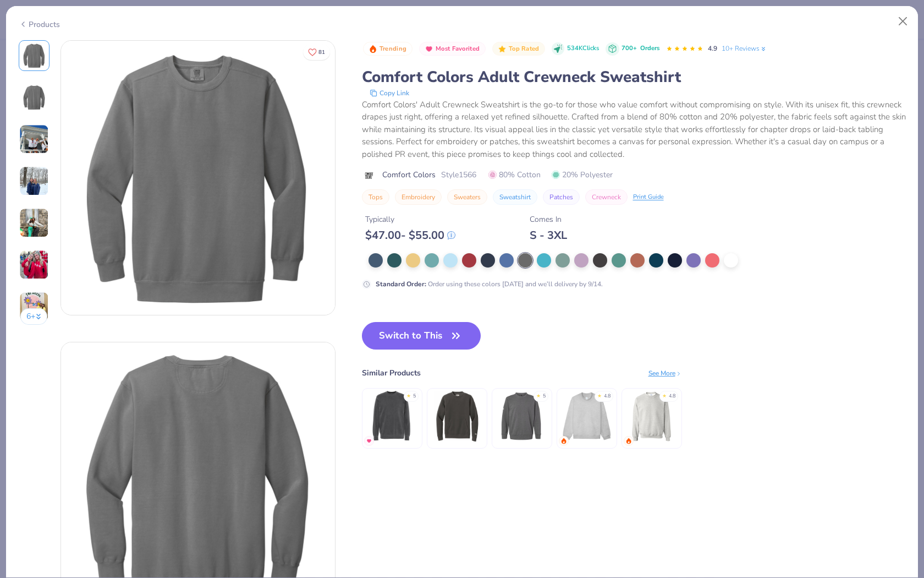 This screenshot has width=924, height=578. What do you see at coordinates (652, 416) in the screenshot?
I see `img: Gildan Adult Heavy Blend Adult 8 Oz. 50/50 Fleece Crew` at bounding box center [652, 416].